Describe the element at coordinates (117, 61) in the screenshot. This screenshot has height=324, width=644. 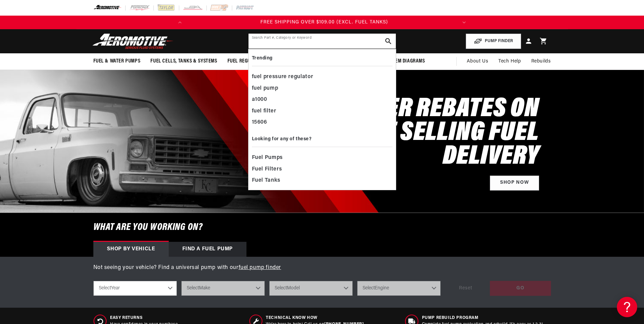
I see `span: Fuel & Water Pumps` at that location.